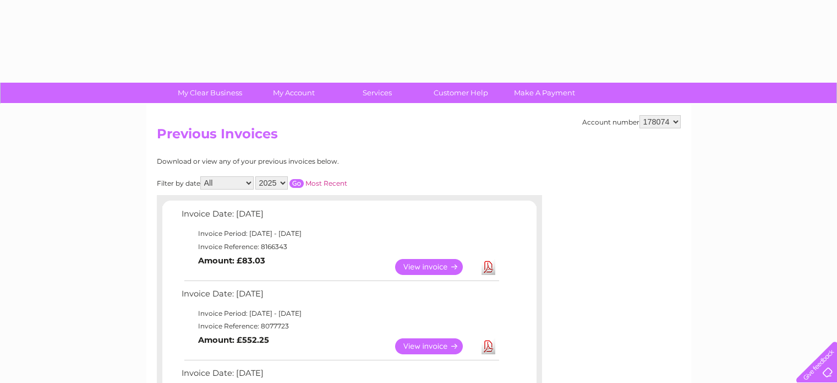 Image resolution: width=837 pixels, height=383 pixels. Describe the element at coordinates (419, 137) in the screenshot. I see `h2: Previous Invoices` at that location.